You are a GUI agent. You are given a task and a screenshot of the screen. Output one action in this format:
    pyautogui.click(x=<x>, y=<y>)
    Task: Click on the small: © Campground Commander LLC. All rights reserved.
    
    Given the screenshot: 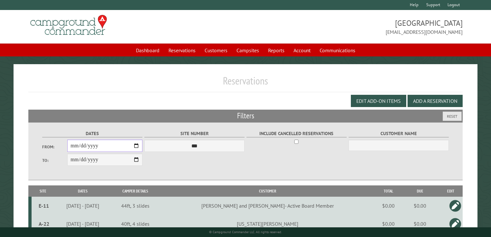 What is the action you would take?
    pyautogui.click(x=246, y=232)
    